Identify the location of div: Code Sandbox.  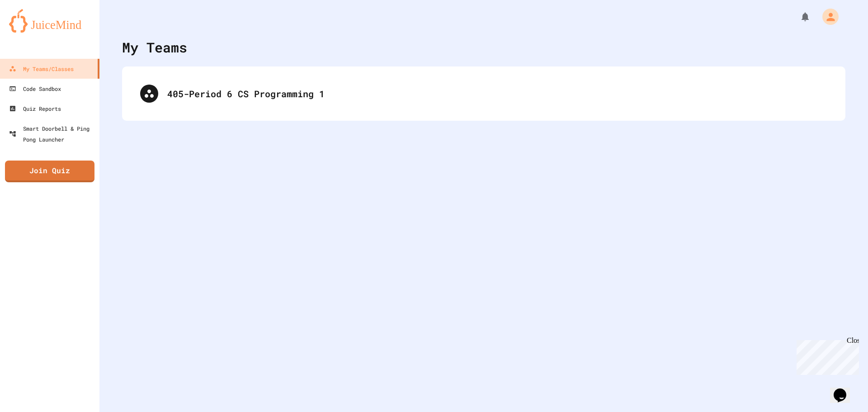
(35, 89).